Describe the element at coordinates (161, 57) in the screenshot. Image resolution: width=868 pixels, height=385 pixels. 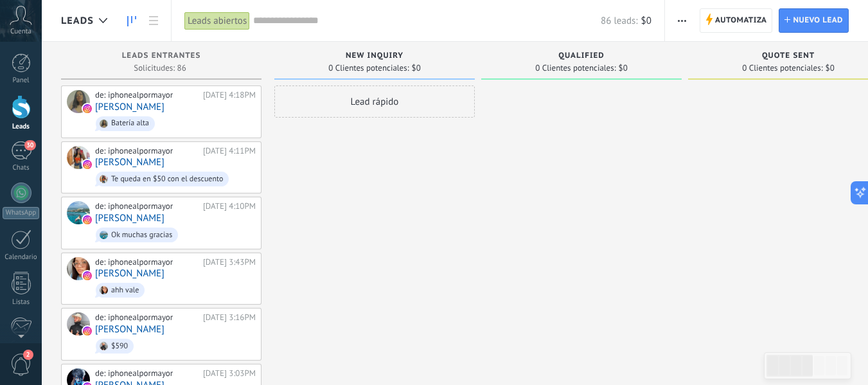
I see `div: Leads Entrantes` at that location.